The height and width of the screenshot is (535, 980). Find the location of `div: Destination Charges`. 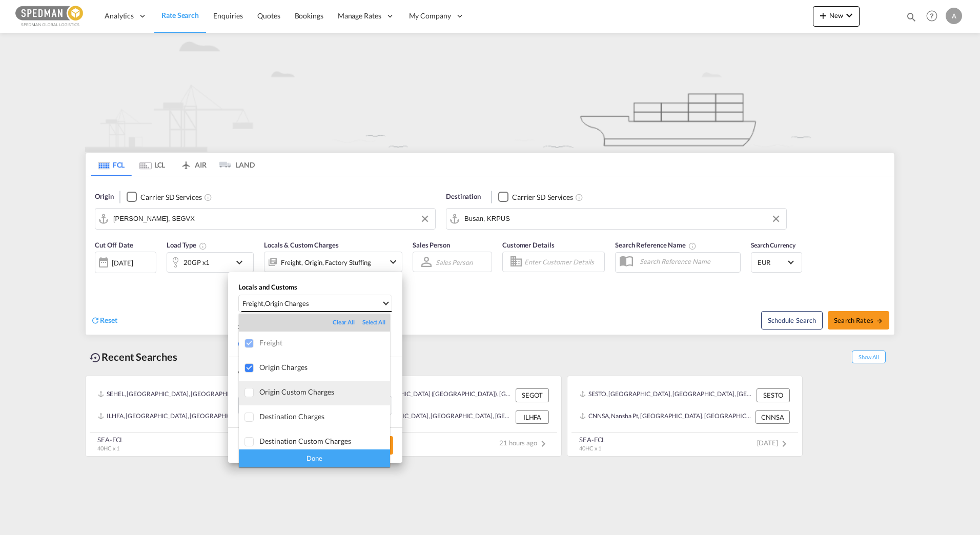

div: Destination Charges is located at coordinates (324, 417).